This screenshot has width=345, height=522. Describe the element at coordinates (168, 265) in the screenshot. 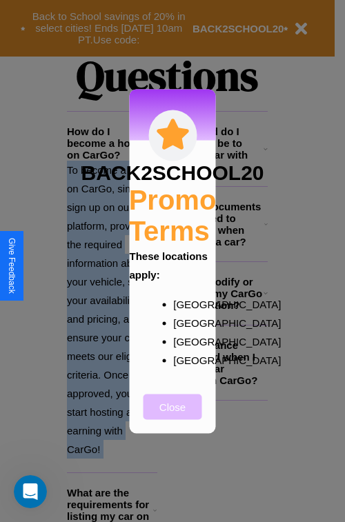

I see `b: These locations apply:` at that location.